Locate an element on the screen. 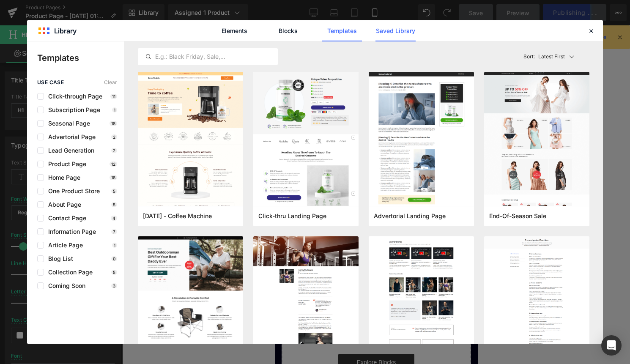 The width and height of the screenshot is (630, 364). div: Open Intercom Messenger is located at coordinates (611, 345).